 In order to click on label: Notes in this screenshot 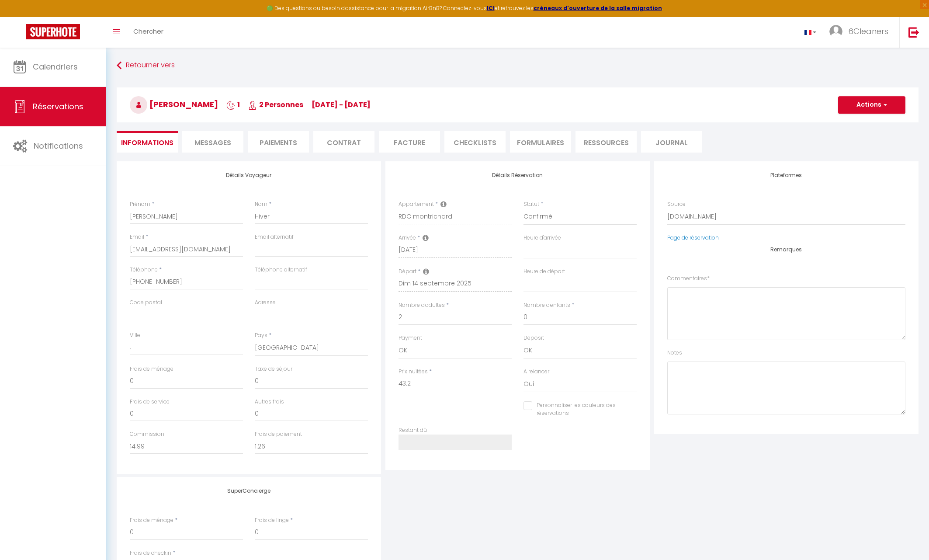, I will do `click(675, 353)`.